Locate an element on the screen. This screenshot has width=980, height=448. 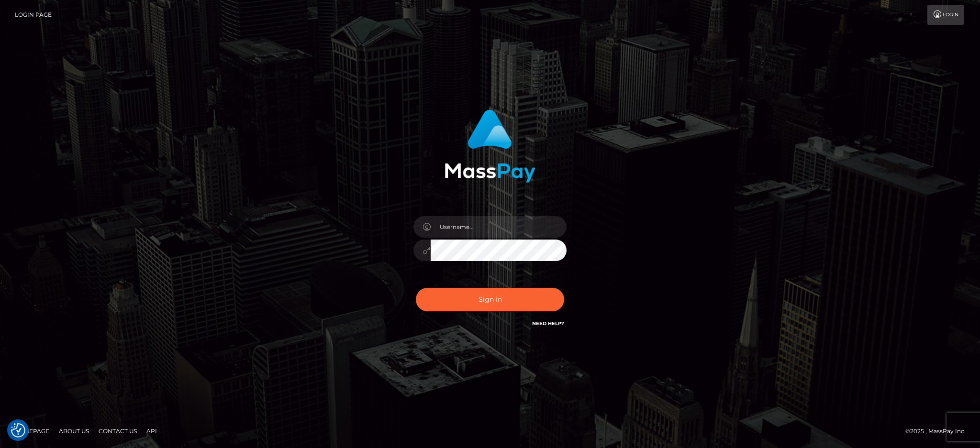
a: Login is located at coordinates (945, 15).